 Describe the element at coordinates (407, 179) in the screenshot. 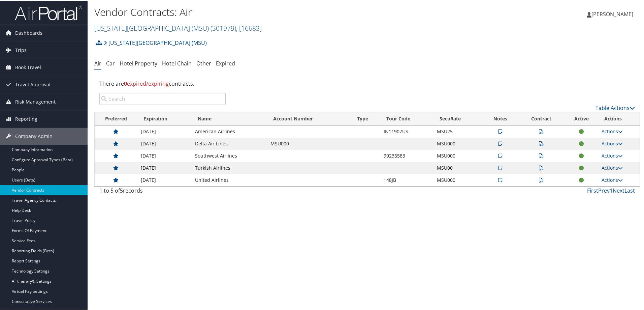

I see `td: 148JB` at that location.